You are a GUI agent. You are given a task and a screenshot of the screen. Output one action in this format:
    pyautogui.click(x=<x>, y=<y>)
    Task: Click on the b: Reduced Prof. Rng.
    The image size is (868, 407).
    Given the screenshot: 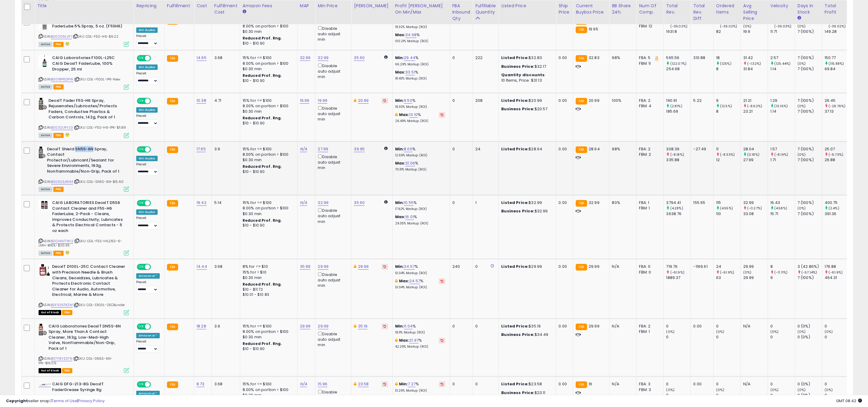 What is the action you would take?
    pyautogui.click(x=262, y=118)
    